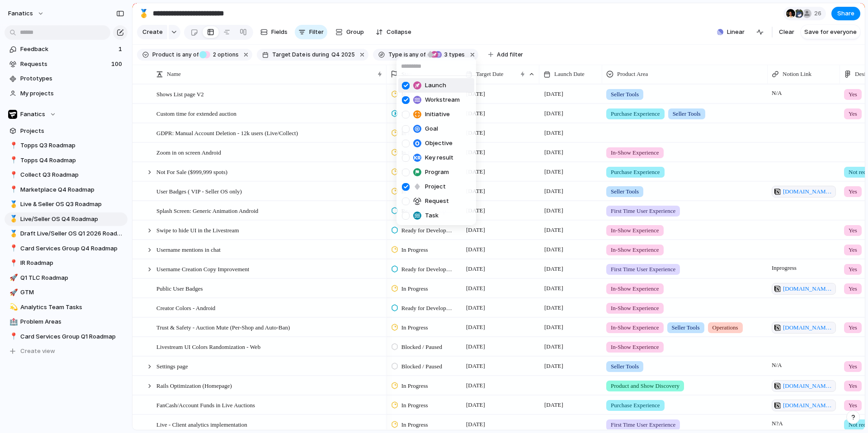 This screenshot has height=433, width=868. I want to click on span: Initiative, so click(437, 115).